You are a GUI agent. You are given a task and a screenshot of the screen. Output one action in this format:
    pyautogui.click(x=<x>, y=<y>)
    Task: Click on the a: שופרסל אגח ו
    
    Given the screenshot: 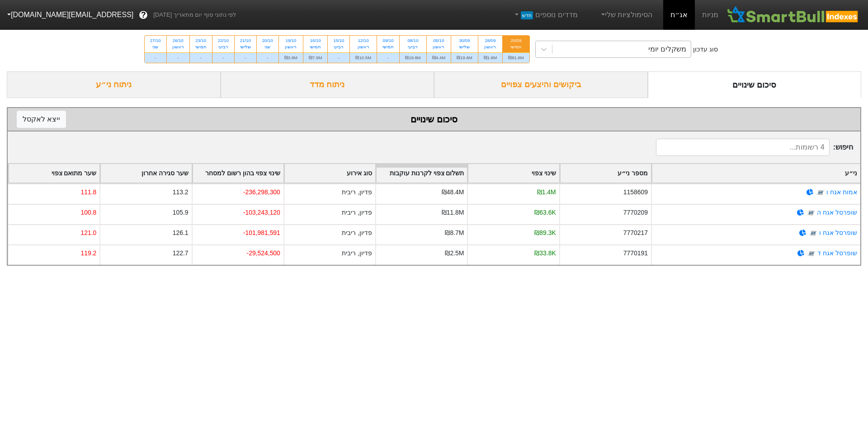 What is the action you would take?
    pyautogui.click(x=838, y=232)
    